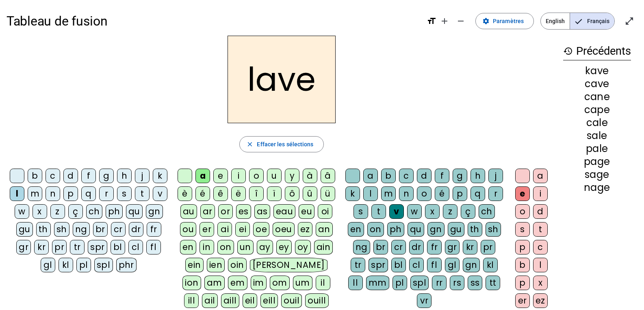 This screenshot has width=644, height=310. What do you see at coordinates (22, 212) in the screenshot?
I see `div: w` at bounding box center [22, 212].